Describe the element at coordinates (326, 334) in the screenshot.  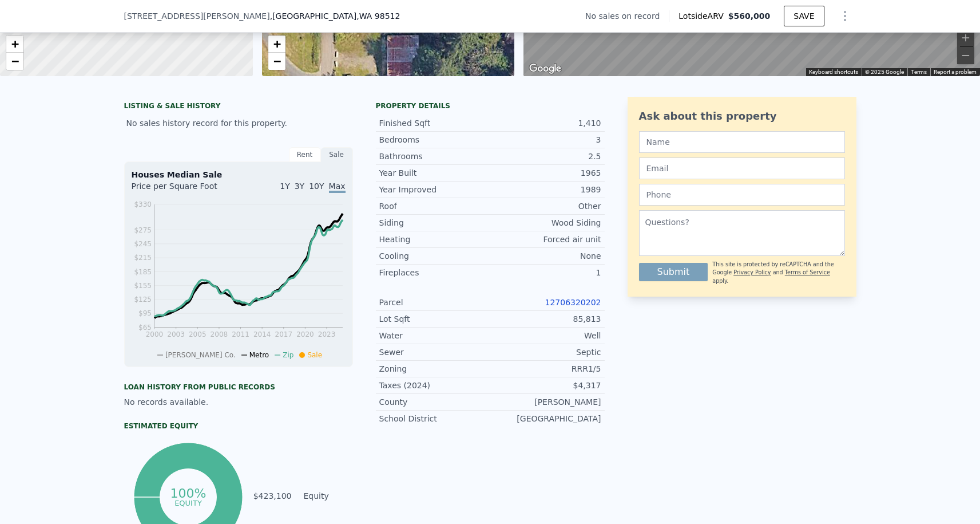
I see `tspan: 2023` at that location.